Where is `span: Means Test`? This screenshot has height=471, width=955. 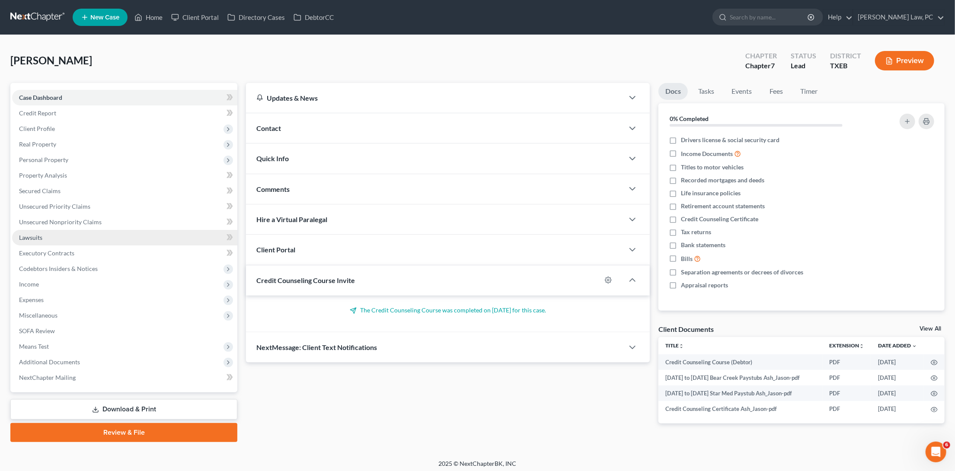
span: Means Test is located at coordinates (34, 346).